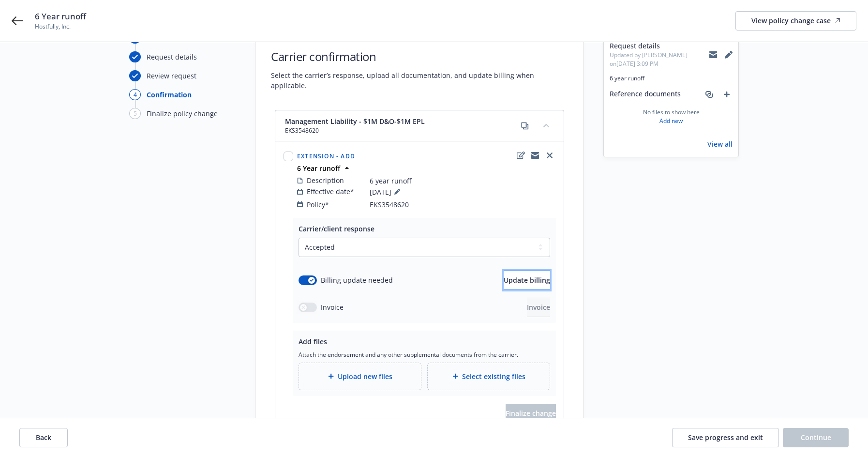 Image resolution: width=868 pixels, height=457 pixels. Describe the element at coordinates (355, 121) in the screenshot. I see `span: Management Liability - $1M D&O-$1M EPL` at that location.